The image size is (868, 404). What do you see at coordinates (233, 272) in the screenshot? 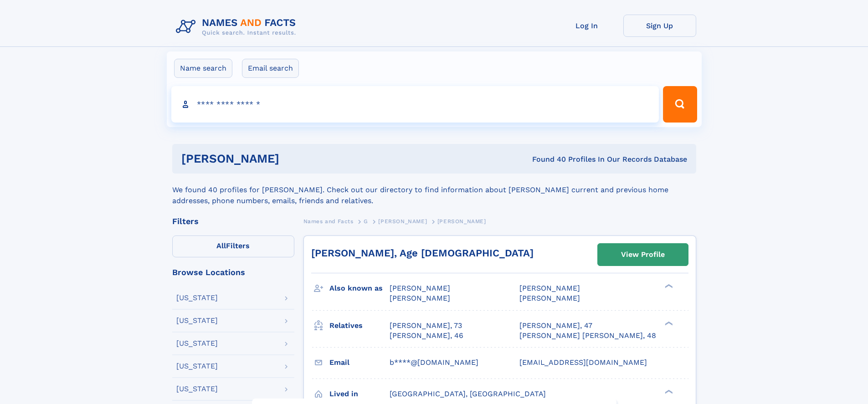
I see `div: Browse Locations` at bounding box center [233, 272].